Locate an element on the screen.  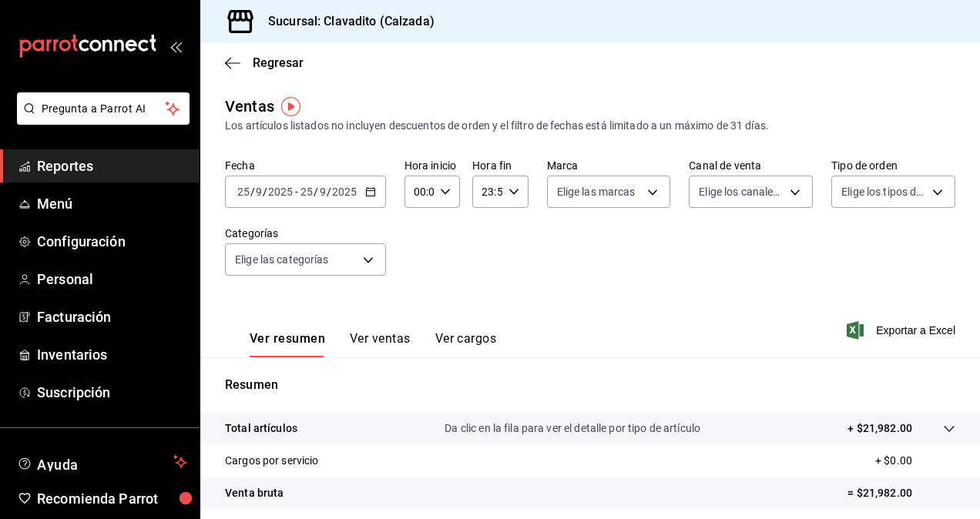
p: Total artículos is located at coordinates (261, 428).